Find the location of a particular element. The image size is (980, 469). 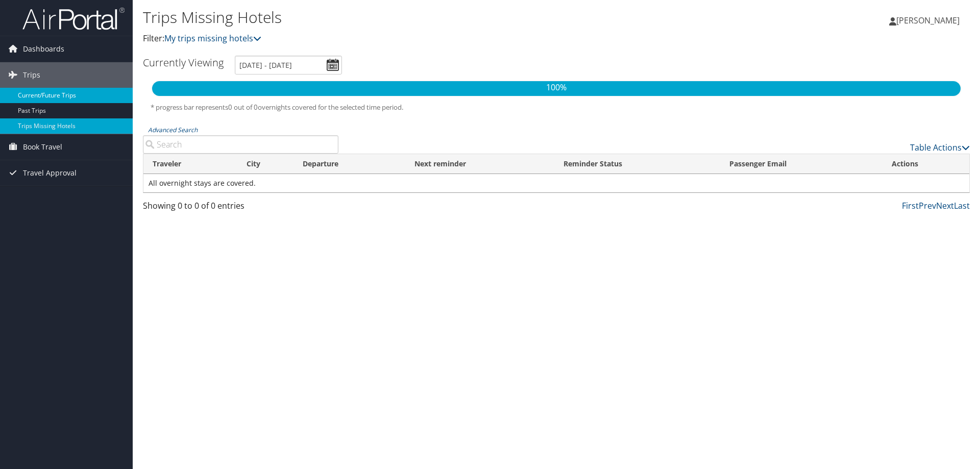

a: First is located at coordinates (910, 206).